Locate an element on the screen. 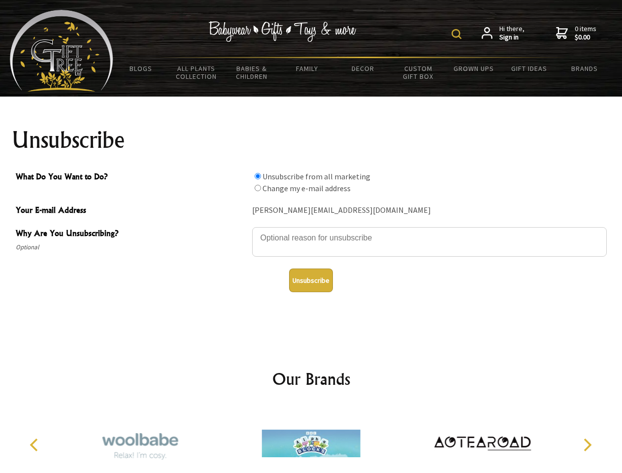 The height and width of the screenshot is (473, 622). h2: Our Brands is located at coordinates (311, 379).